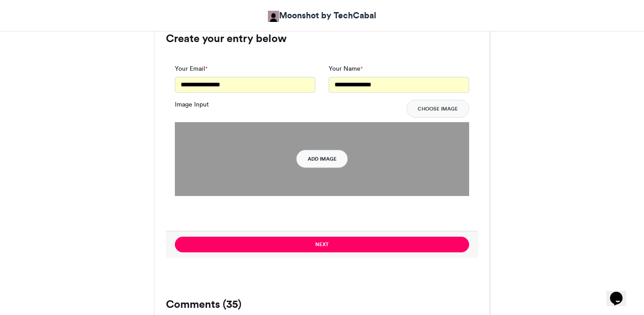 This screenshot has height=315, width=644. Describe the element at coordinates (322, 15) in the screenshot. I see `a: Moonshot by TechCabal` at that location.